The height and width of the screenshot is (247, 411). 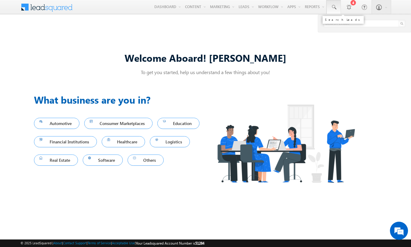 I want to click on span: Your Leadsquared Account Number is, so click(x=170, y=243).